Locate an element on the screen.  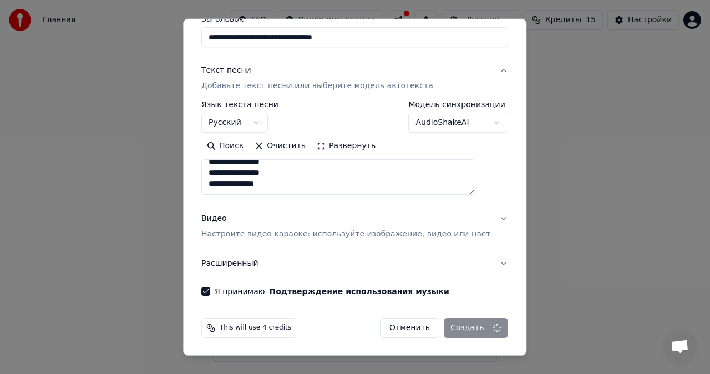
button: Текст песниДобавьте текст песни или выберите модель автотекста is located at coordinates (355, 78).